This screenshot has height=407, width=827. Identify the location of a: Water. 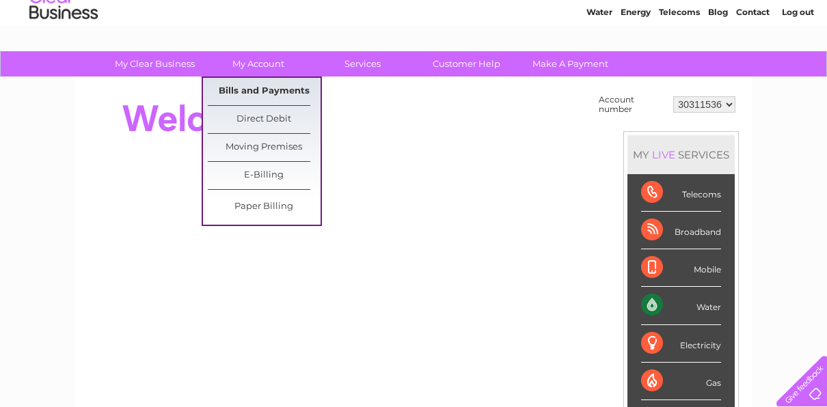
(600, 63).